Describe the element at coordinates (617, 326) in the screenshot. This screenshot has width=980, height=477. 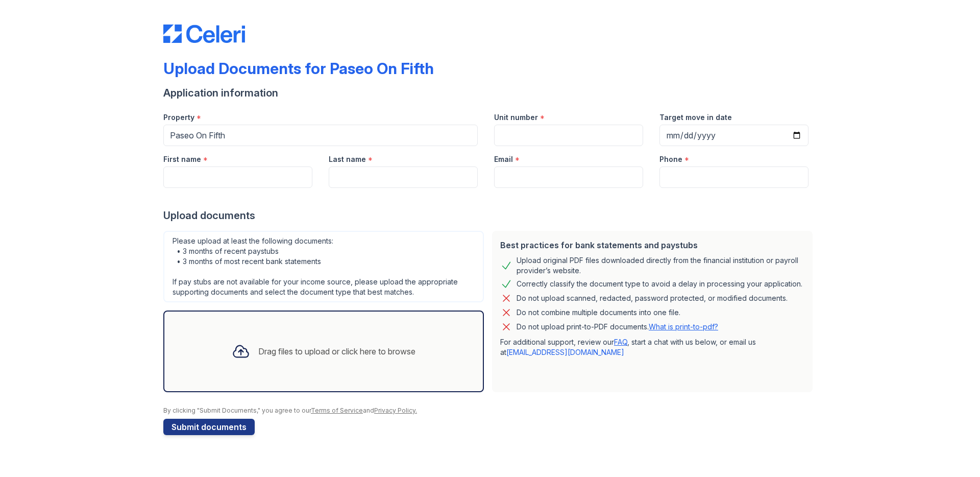
I see `p: Do not upload print-to-PDF documents.` at that location.